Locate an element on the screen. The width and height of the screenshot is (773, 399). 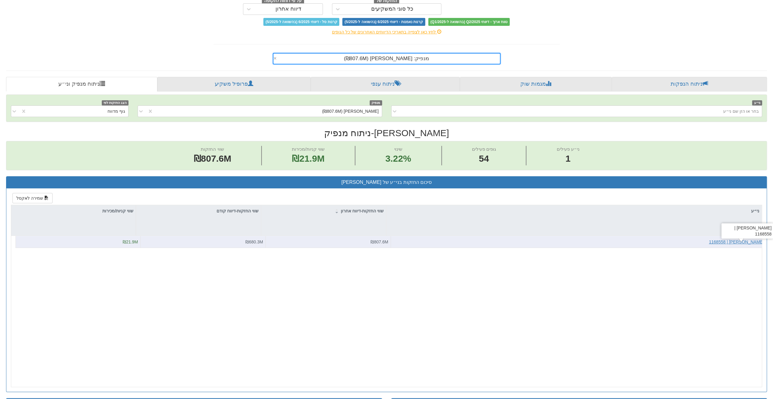
div: גוף מדווח is located at coordinates (116, 111).